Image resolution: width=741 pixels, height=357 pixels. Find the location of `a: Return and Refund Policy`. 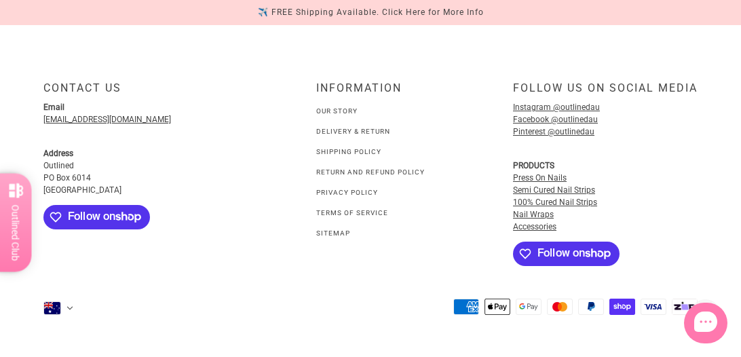

a: Return and Refund Policy is located at coordinates (370, 172).